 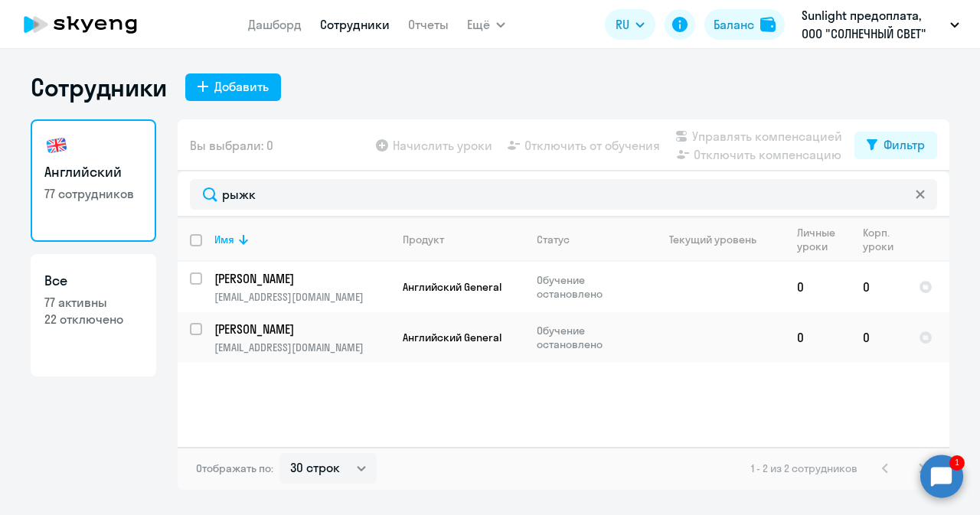 What do you see at coordinates (241, 87) in the screenshot?
I see `div: Добавить` at bounding box center [241, 87].